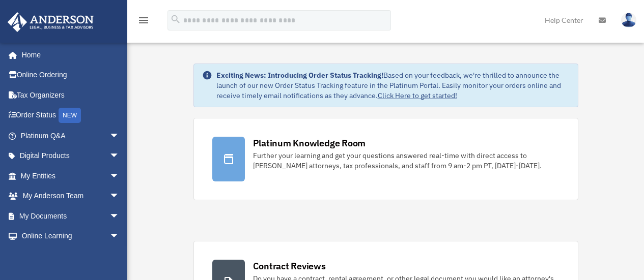  I want to click on a: My Documentsarrow_drop_down, so click(71, 216).